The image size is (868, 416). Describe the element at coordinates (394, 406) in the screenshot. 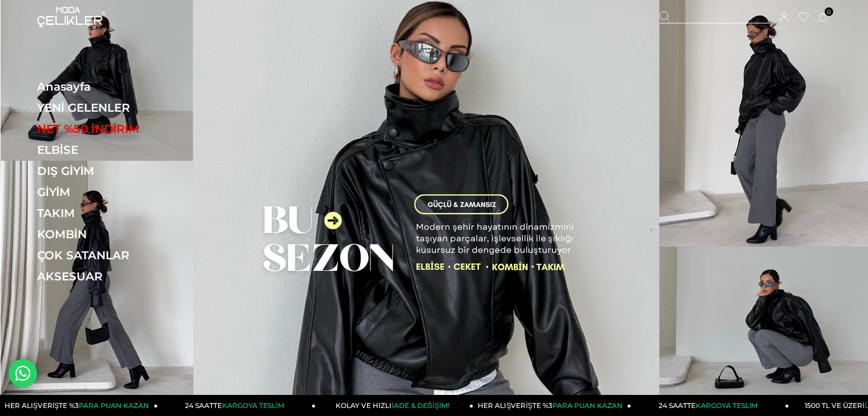

I see `a: KOLAY VE HIZLIİADE & DEĞİŞİM!` at that location.